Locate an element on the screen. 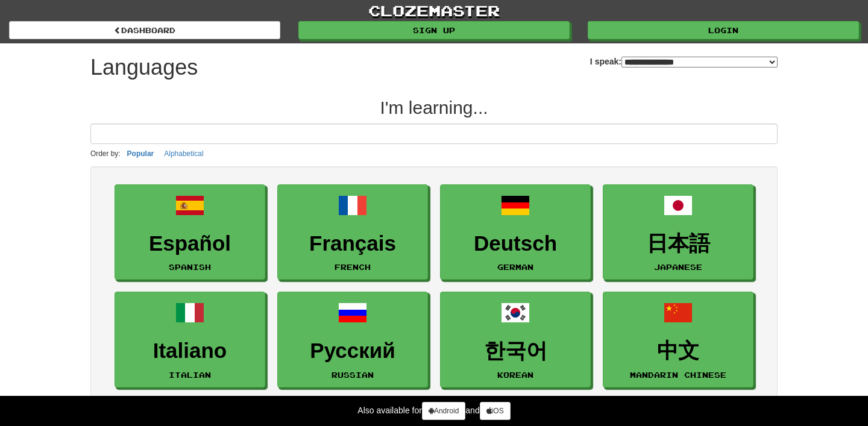 The height and width of the screenshot is (426, 868). h3: 한국어 is located at coordinates (515, 351).